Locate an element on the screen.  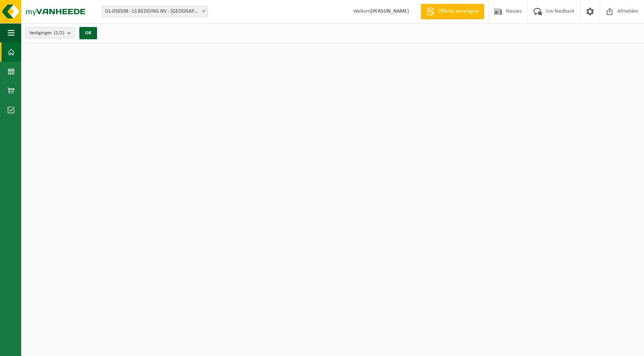
span: Vestigingen is located at coordinates (47, 33).